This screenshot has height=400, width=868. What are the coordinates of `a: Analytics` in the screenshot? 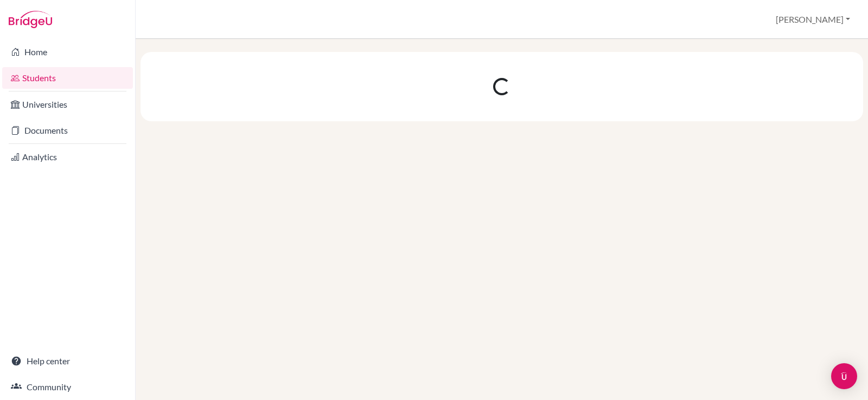 It's located at (67, 157).